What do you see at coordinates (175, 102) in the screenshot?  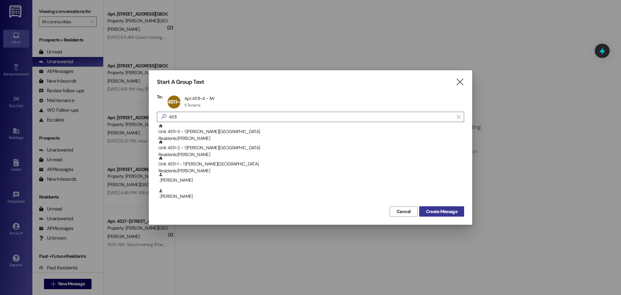 I see `span: 4511~4` at bounding box center [175, 102].